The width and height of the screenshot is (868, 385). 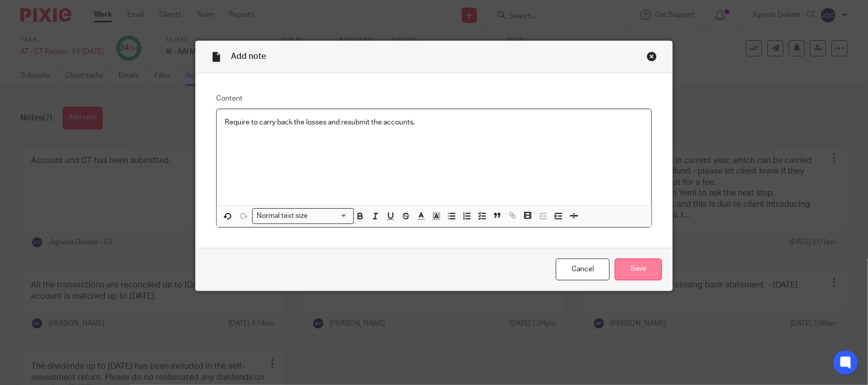 What do you see at coordinates (248, 57) in the screenshot?
I see `span: Add note` at bounding box center [248, 57].